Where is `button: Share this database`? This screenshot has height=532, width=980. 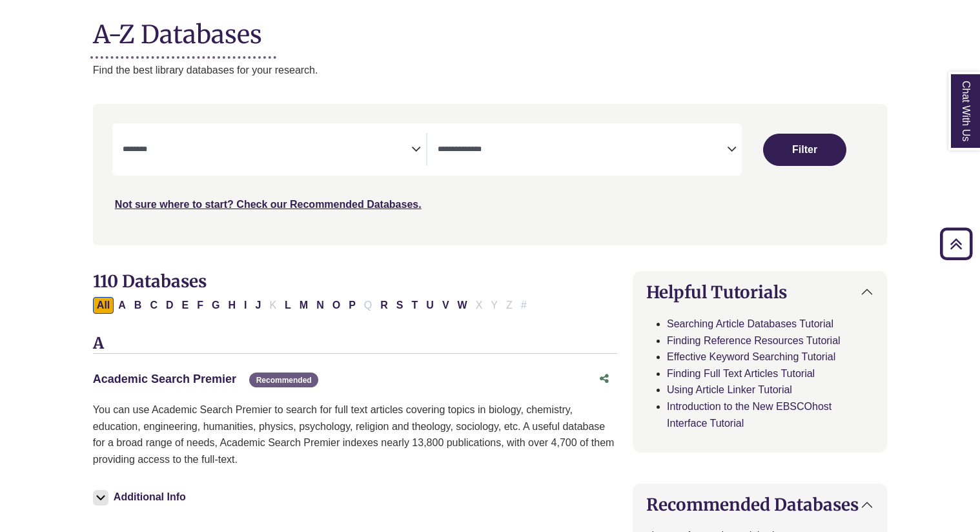 button: Share this database is located at coordinates (604, 379).